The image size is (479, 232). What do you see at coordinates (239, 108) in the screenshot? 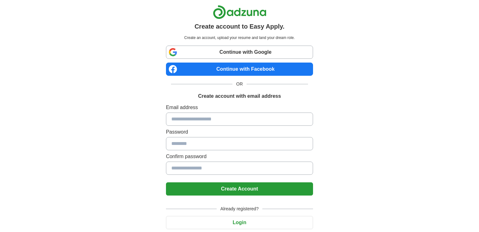
I see `label: Email address` at bounding box center [239, 108].